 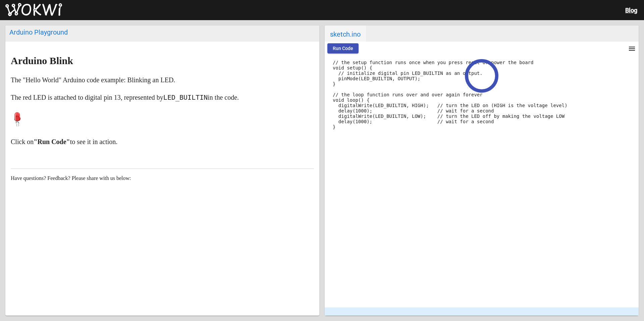 What do you see at coordinates (345, 34) in the screenshot?
I see `span: sketch.ino` at bounding box center [345, 34].